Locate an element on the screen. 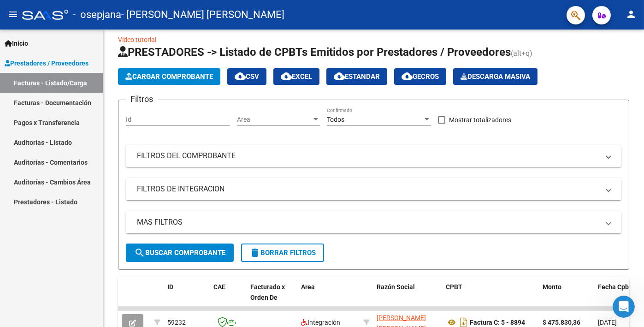  span: CPBT is located at coordinates (454, 287).